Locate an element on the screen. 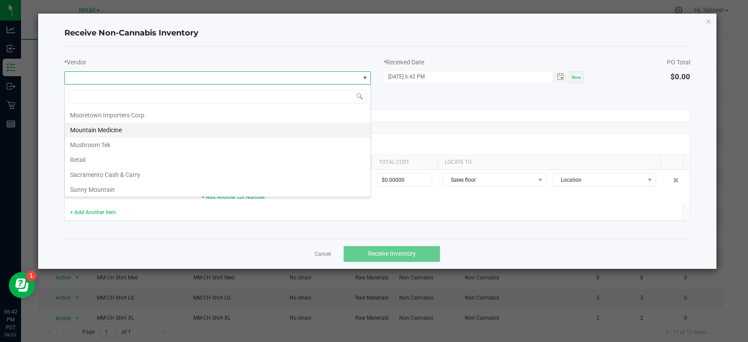 The height and width of the screenshot is (342, 748). li: Sunny Mountain is located at coordinates (217, 190).